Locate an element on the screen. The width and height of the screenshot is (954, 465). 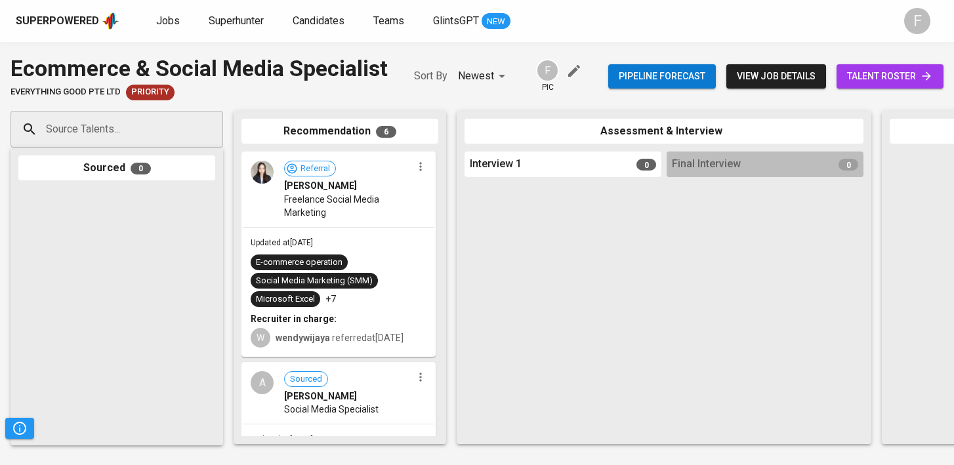
span: Sourced is located at coordinates (306, 379).